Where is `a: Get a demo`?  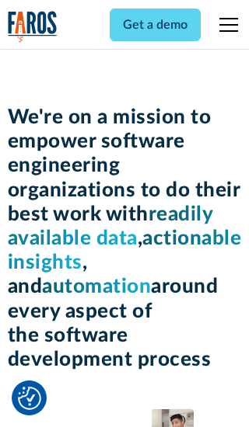
a: Get a demo is located at coordinates (155, 25).